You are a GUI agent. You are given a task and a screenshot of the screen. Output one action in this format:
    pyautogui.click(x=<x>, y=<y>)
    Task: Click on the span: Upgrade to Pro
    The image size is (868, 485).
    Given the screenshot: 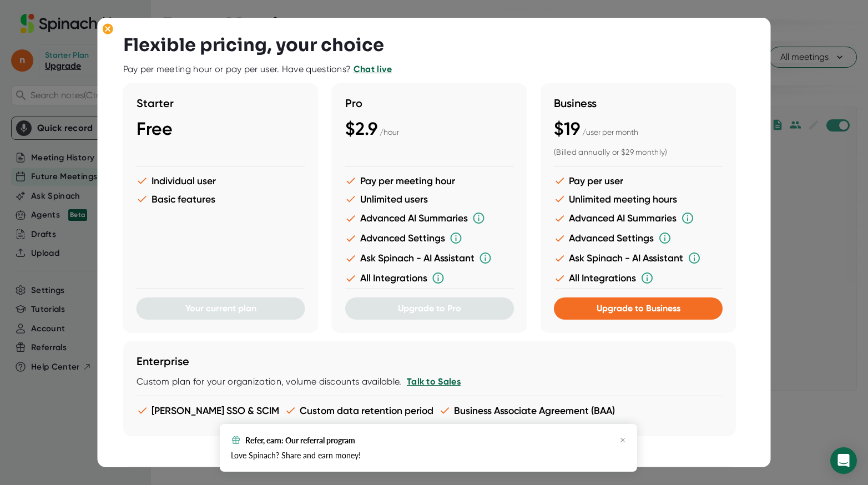 What is the action you would take?
    pyautogui.click(x=430, y=308)
    